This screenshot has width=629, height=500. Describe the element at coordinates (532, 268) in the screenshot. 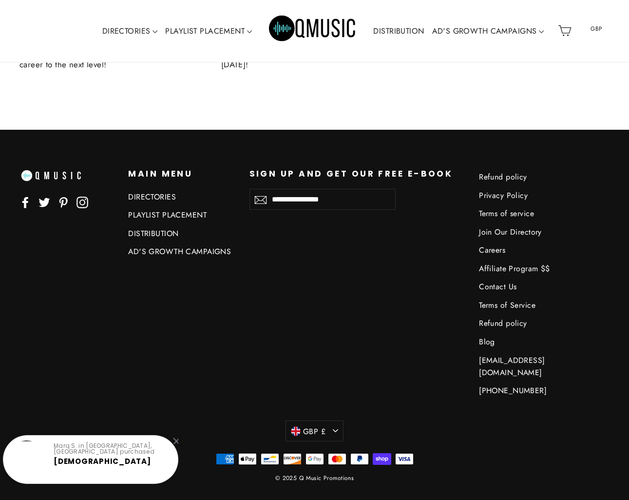

I see `a: Affiliate Program $$` at that location.